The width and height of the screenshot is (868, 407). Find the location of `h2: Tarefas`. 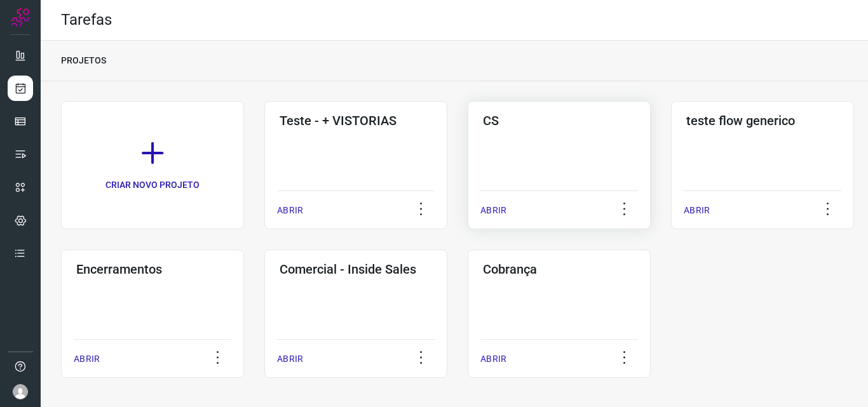

h2: Tarefas is located at coordinates (87, 20).